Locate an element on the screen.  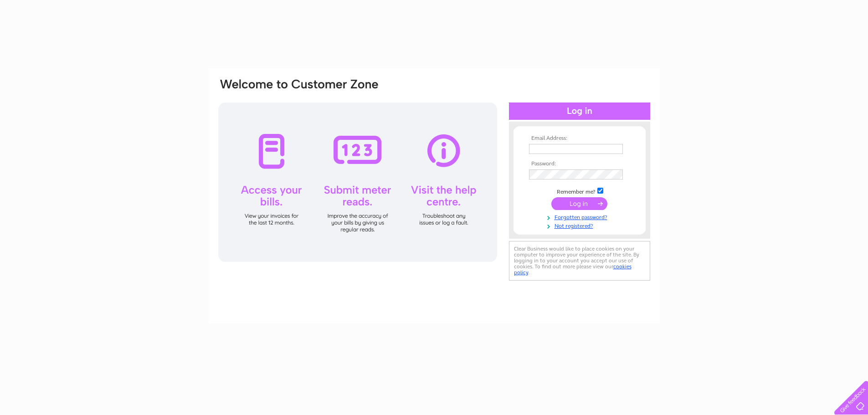
a: Not registered? is located at coordinates (581, 225).